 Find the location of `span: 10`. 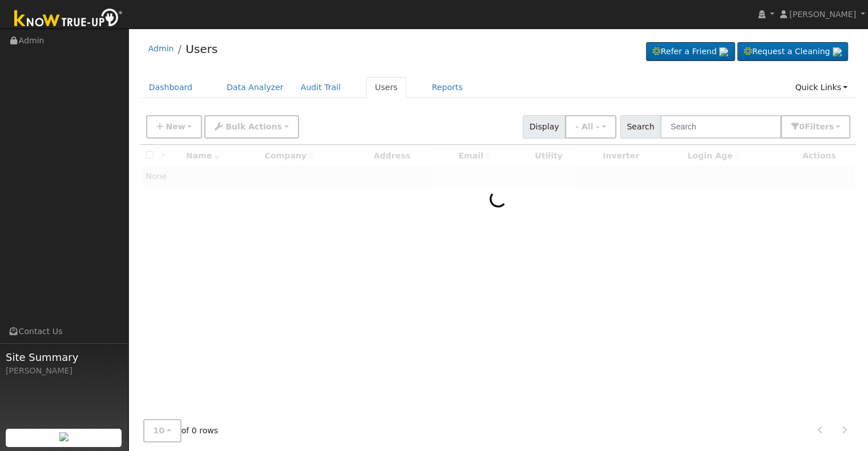

span: 10 is located at coordinates (159, 430).